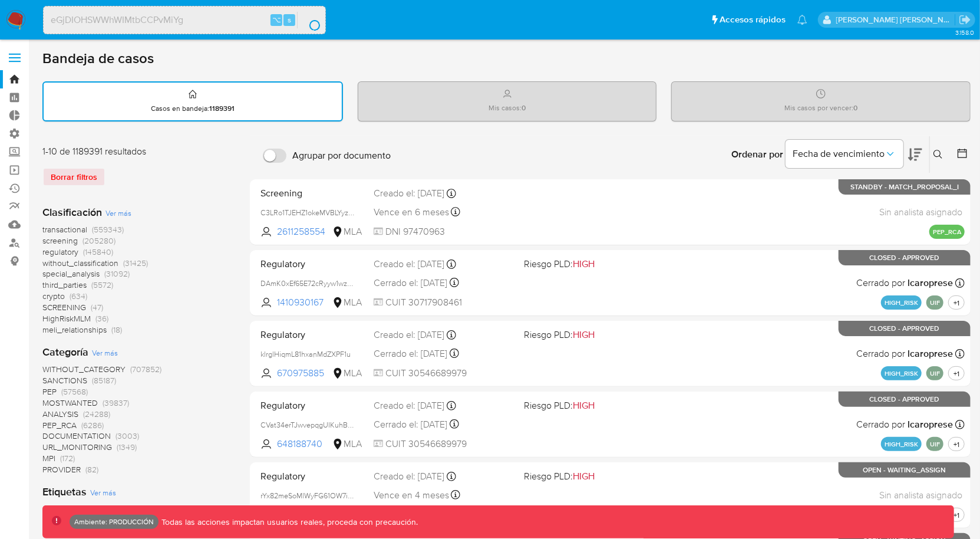 This screenshot has height=539, width=980. I want to click on p: christian.palomeque@mercadolibre.com.co, so click(896, 20).